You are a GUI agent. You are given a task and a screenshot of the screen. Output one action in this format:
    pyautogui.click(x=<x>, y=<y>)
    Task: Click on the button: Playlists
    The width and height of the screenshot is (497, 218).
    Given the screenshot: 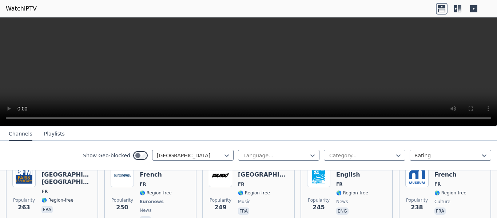 What is the action you would take?
    pyautogui.click(x=54, y=134)
    